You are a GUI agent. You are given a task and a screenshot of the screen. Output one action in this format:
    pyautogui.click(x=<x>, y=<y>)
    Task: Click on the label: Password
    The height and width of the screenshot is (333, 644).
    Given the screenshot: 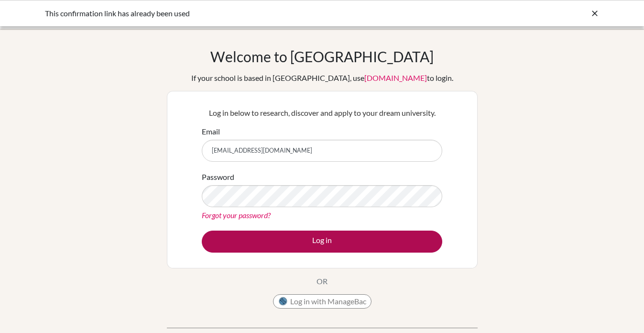 What is the action you would take?
    pyautogui.click(x=218, y=177)
    